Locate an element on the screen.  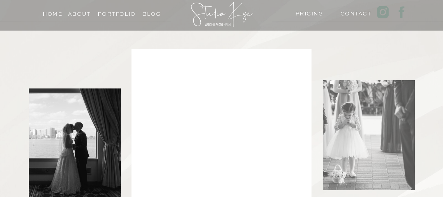
a: Home is located at coordinates (53, 12).